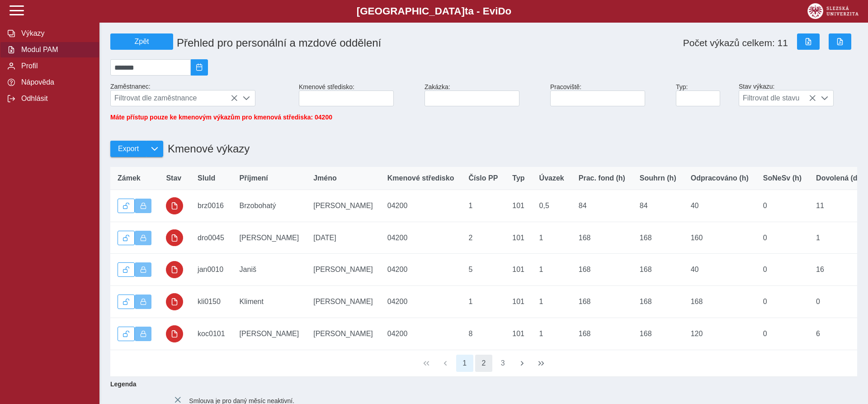 This screenshot has width=868, height=404. What do you see at coordinates (211, 269) in the screenshot?
I see `td: jan0010` at bounding box center [211, 269].